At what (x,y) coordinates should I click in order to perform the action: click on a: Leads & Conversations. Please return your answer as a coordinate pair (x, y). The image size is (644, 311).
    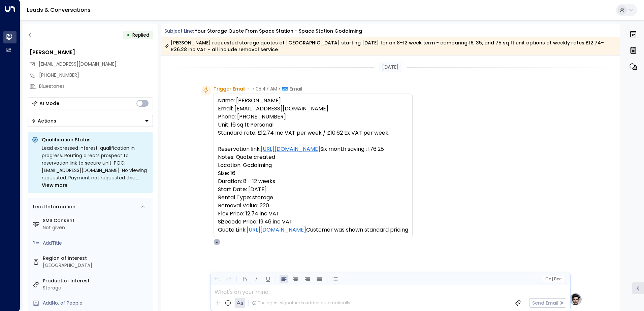
    Looking at the image, I should click on (59, 10).